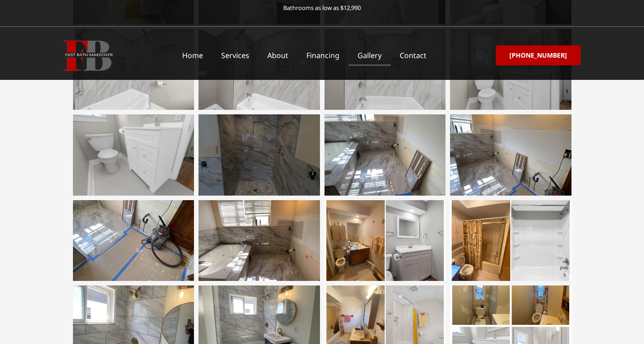 The width and height of the screenshot is (644, 344). I want to click on a: Services, so click(235, 55).